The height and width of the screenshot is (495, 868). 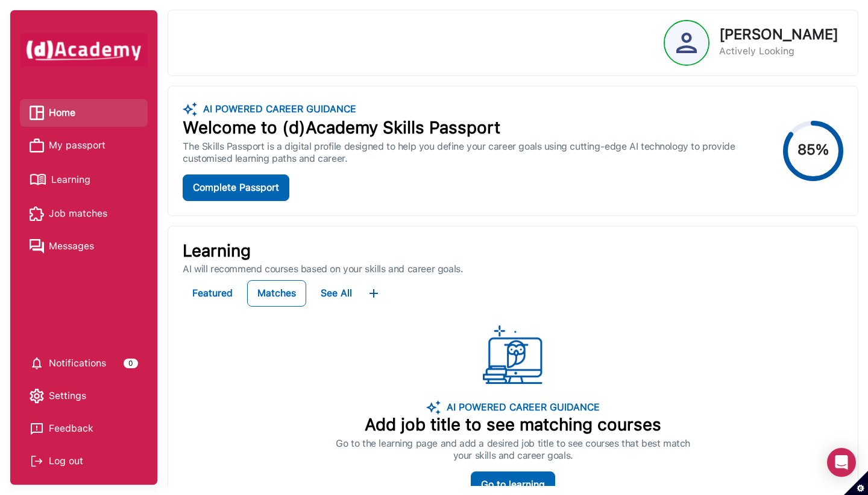 I want to click on a: Learning iconLearning, so click(x=84, y=180).